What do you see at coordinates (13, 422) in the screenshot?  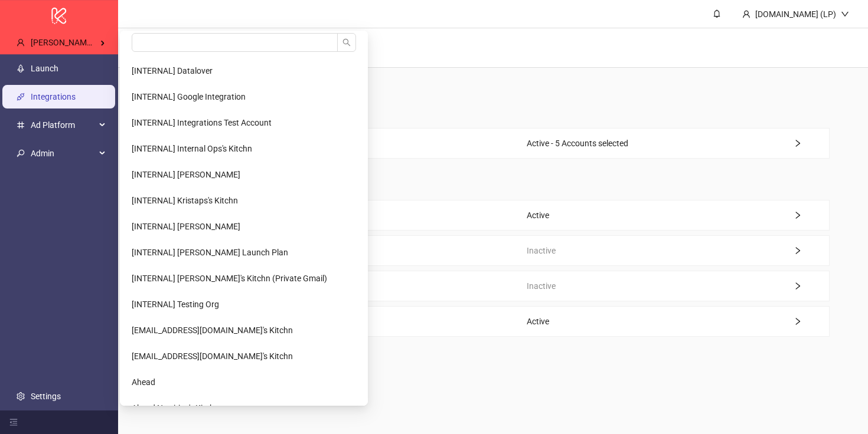 I see `span: menu-fold` at bounding box center [13, 422].